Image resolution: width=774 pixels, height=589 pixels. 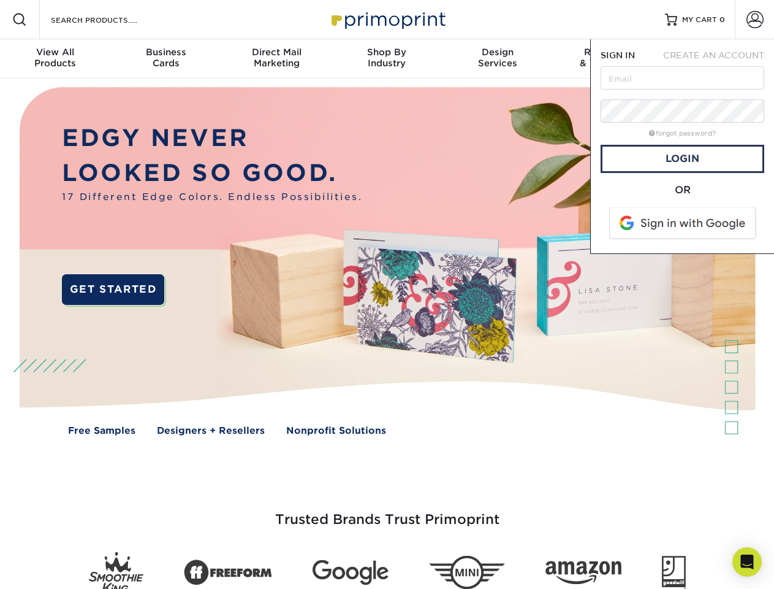 What do you see at coordinates (388, 19) in the screenshot?
I see `img: Primoprint` at bounding box center [388, 19].